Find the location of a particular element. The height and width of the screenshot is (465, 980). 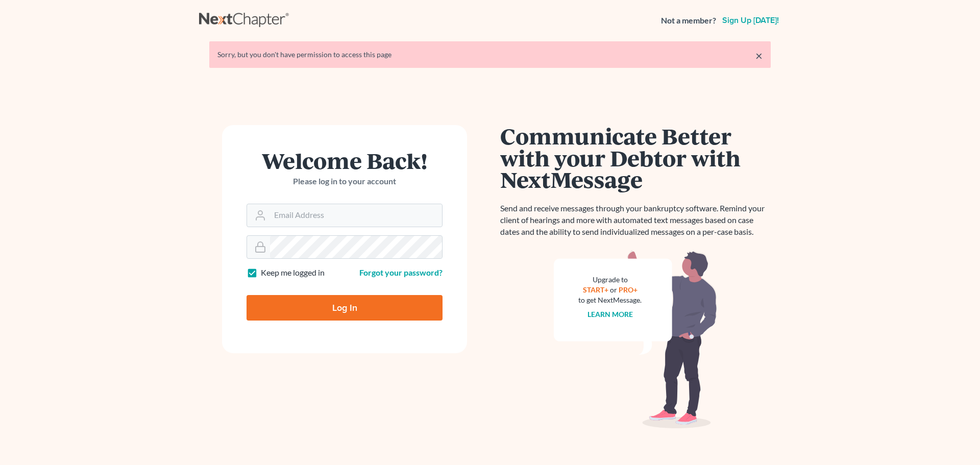

div: Sorry, but you don't have permission to access this page is located at coordinates (490, 55).